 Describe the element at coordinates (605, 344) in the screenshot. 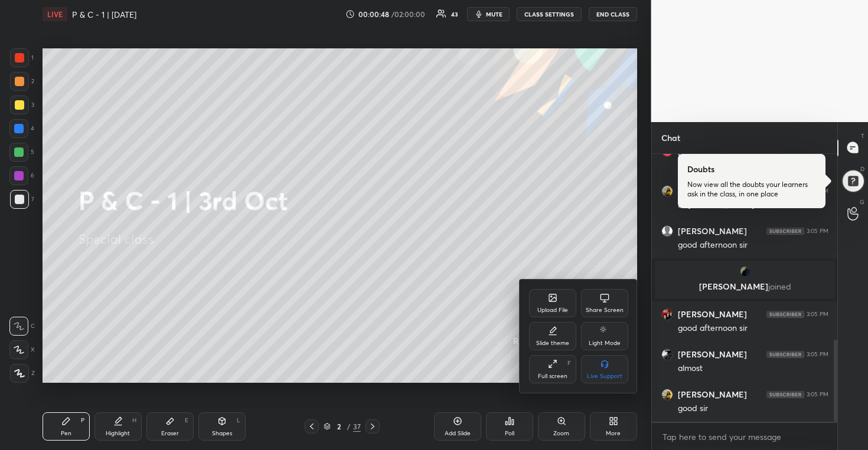

I see `div: Light Mode` at that location.